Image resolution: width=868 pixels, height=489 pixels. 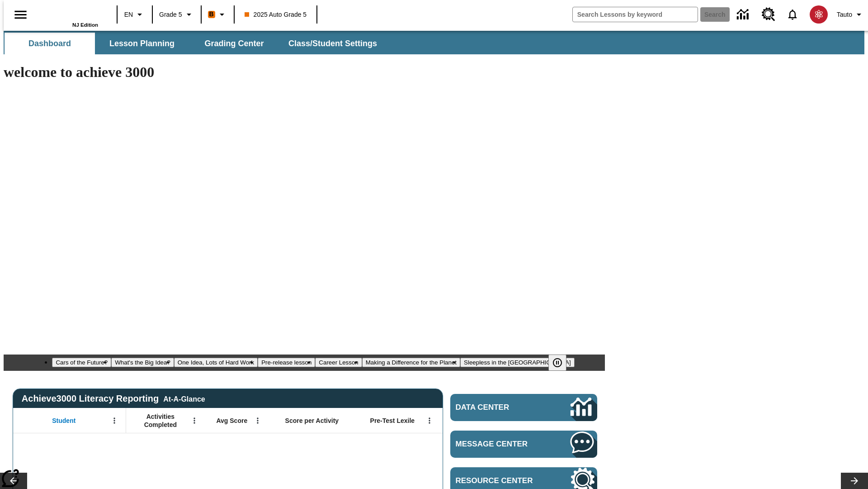 I want to click on button: Class/Student Settings, so click(x=333, y=43).